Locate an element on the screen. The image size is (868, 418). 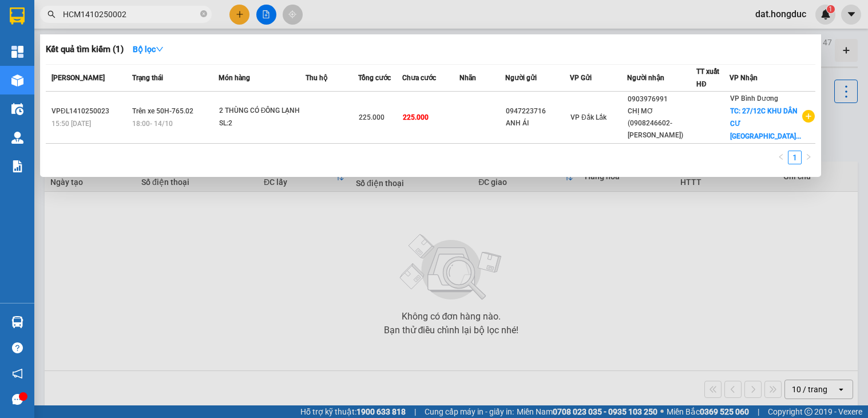
span: VP Nhận is located at coordinates (743, 78).